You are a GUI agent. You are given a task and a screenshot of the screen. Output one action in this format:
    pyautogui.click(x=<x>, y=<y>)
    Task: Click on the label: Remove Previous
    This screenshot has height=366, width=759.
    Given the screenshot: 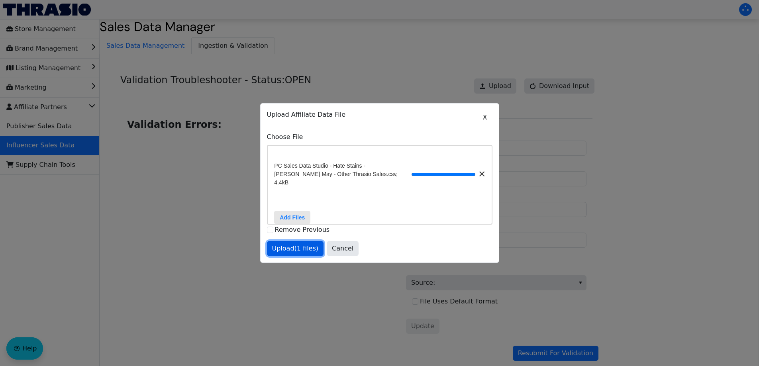 What is the action you would take?
    pyautogui.click(x=302, y=229)
    